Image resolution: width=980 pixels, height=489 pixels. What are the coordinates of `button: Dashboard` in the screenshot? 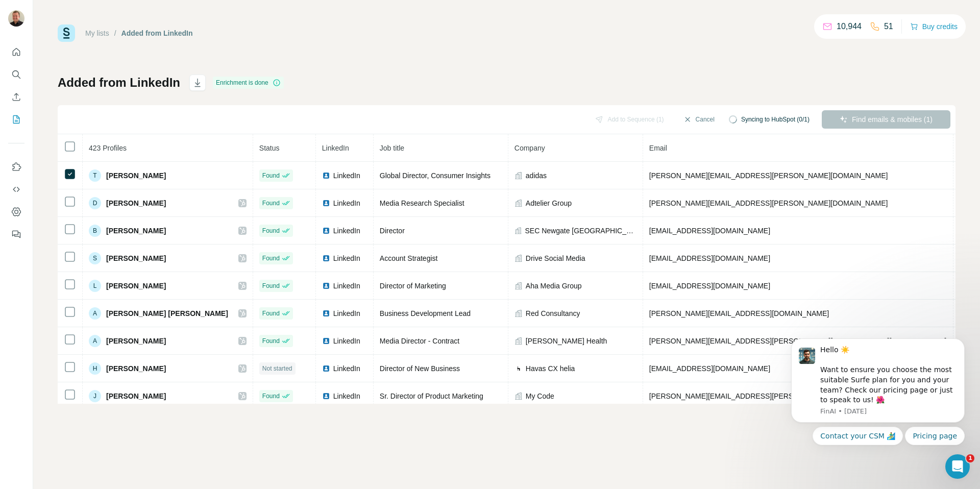 It's located at (17, 212).